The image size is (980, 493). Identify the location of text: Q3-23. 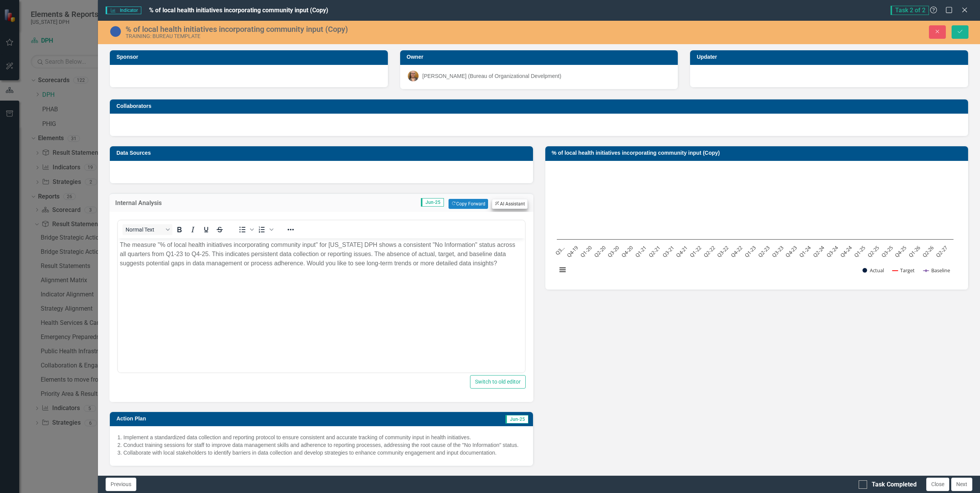
(777, 251).